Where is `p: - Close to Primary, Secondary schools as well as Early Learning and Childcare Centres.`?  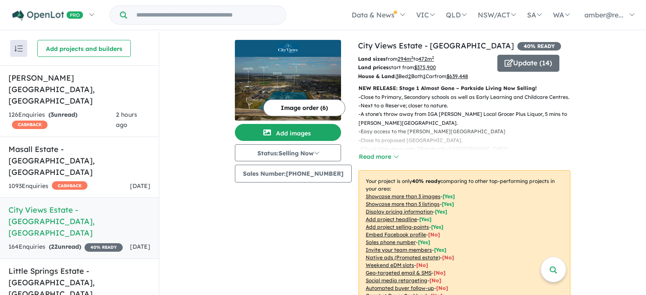
p: - Close to Primary, Secondary schools as well as Early Learning and Childcare Centres. is located at coordinates (467, 97).